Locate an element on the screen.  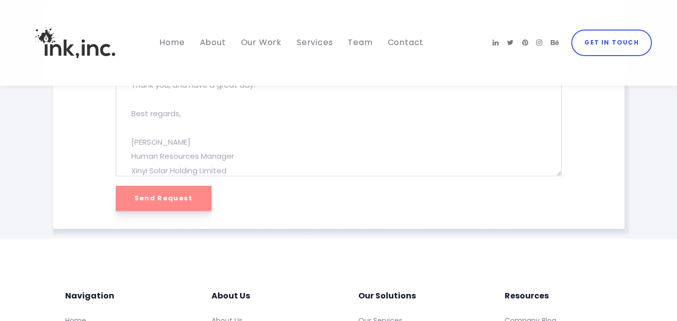
span: Our Work is located at coordinates (261, 42).